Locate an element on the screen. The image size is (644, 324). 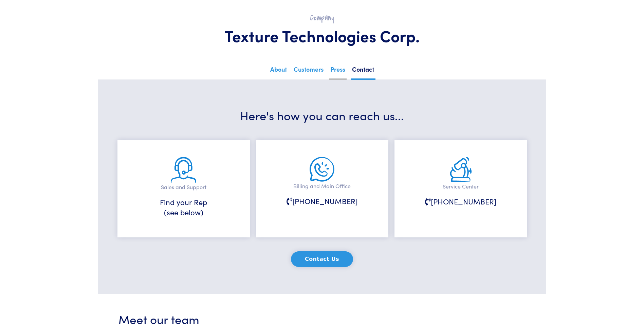
img: main-office.png is located at coordinates (322, 169).